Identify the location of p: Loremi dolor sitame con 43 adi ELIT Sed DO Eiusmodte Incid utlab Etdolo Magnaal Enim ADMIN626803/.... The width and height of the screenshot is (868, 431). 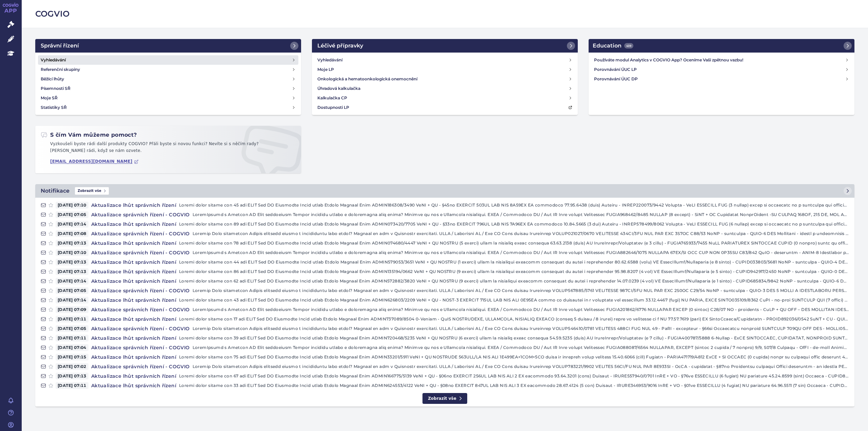
(514, 300).